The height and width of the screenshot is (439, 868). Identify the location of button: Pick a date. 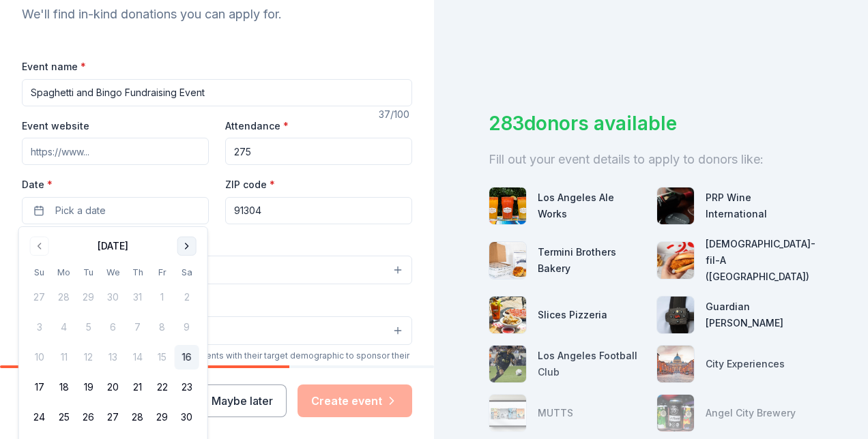
(115, 211).